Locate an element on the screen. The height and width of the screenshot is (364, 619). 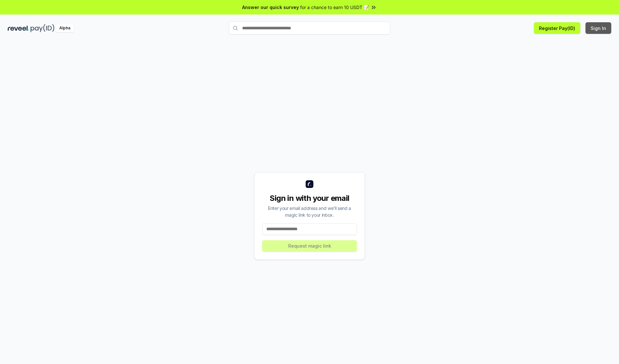
img: pay_id is located at coordinates (43, 28).